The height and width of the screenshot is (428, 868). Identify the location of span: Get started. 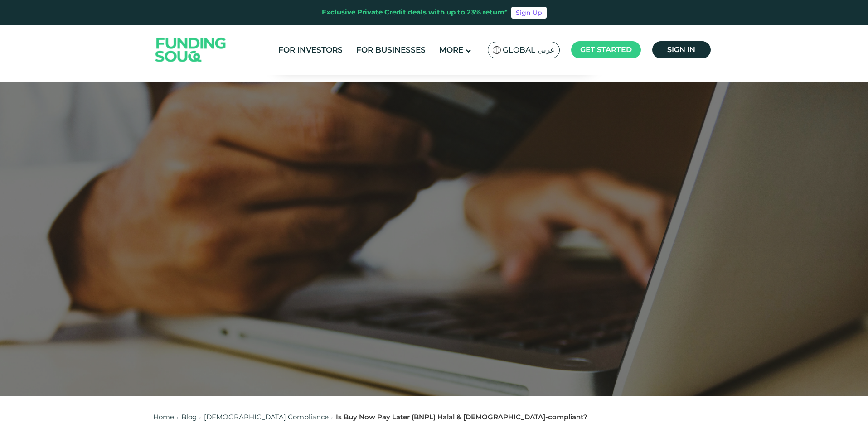
(606, 49).